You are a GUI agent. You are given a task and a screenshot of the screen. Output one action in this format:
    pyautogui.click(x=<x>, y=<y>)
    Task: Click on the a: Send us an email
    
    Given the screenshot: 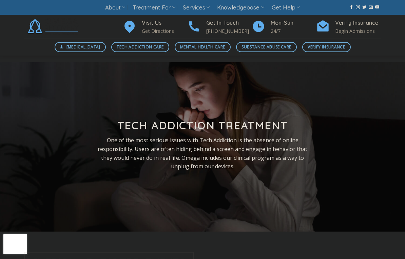 What is the action you would take?
    pyautogui.click(x=371, y=7)
    